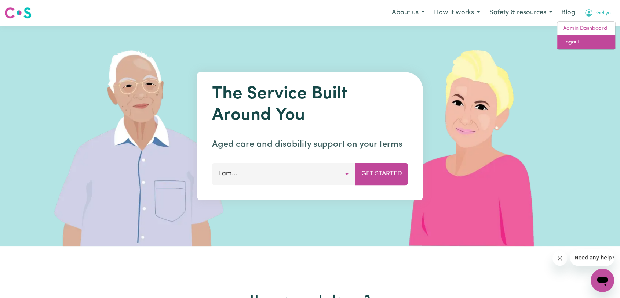 The image size is (620, 298). What do you see at coordinates (284, 174) in the screenshot?
I see `button: I am...` at bounding box center [284, 174].